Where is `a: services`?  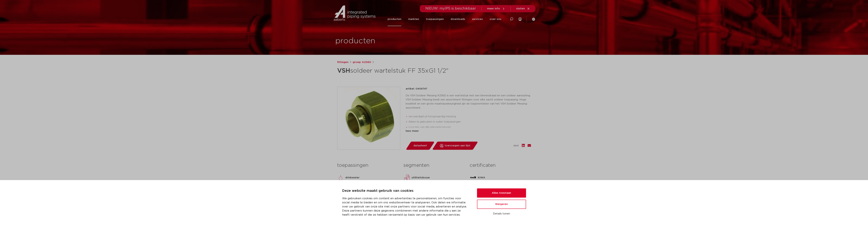
a: services is located at coordinates (477, 19).